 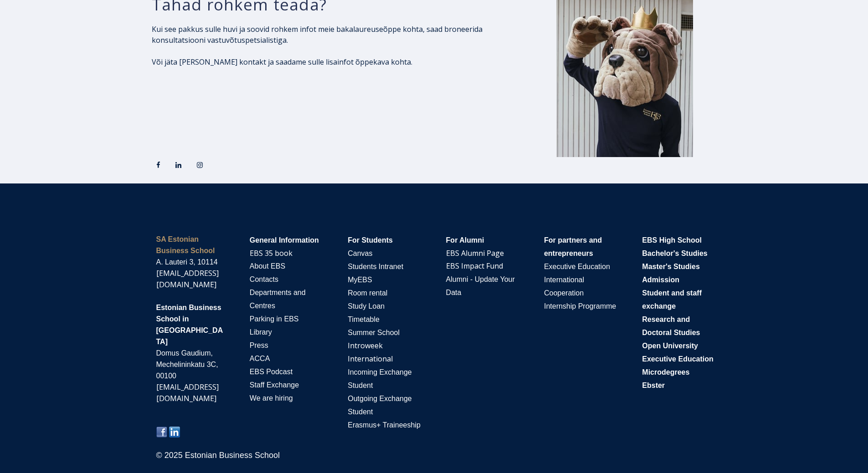 I want to click on p: Kui see pakkus sulle huvi ja soovid rohkem infot meie bakalaureuseõppe kohta, saad broneerida kon..., so click(x=321, y=35).